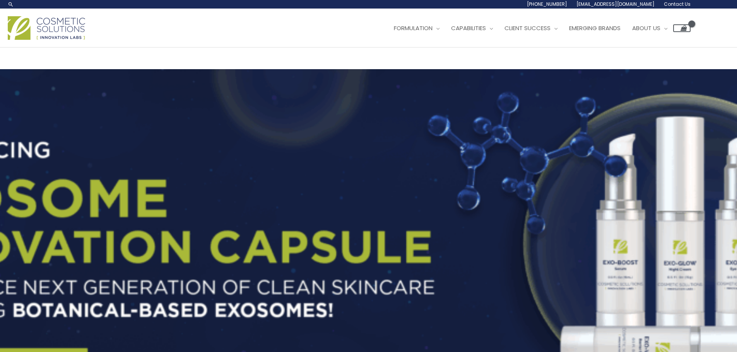 This screenshot has width=737, height=352. I want to click on span: Capabilities, so click(468, 28).